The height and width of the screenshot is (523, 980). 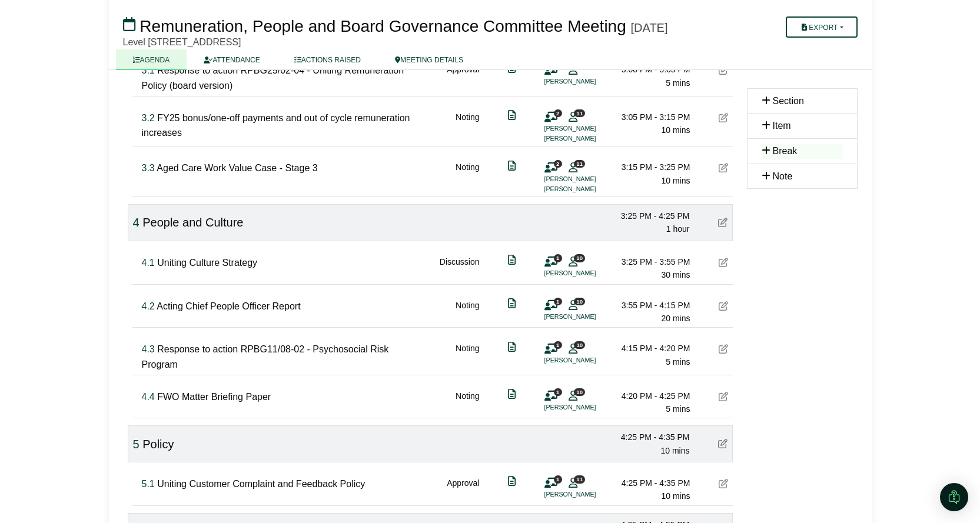 I want to click on div: 3:15 PM - 3:25 PM, so click(x=649, y=167).